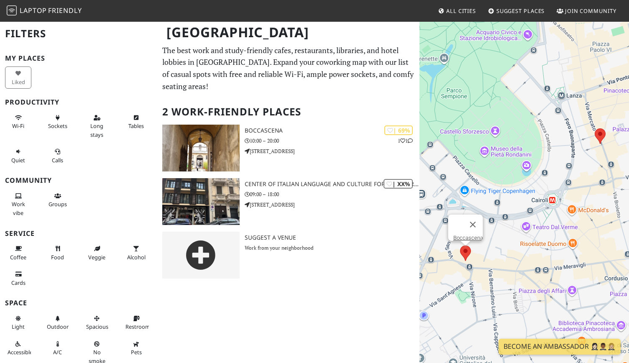  What do you see at coordinates (97, 257) in the screenshot?
I see `span: Veggie` at bounding box center [97, 257].